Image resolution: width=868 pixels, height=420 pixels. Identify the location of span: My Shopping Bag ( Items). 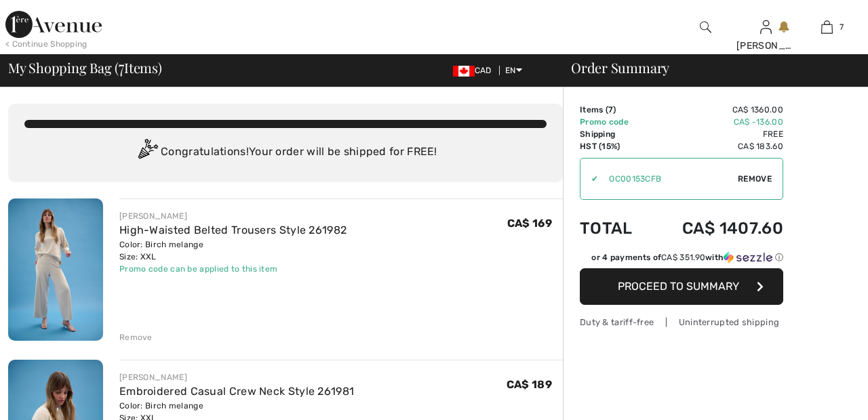
(84, 68).